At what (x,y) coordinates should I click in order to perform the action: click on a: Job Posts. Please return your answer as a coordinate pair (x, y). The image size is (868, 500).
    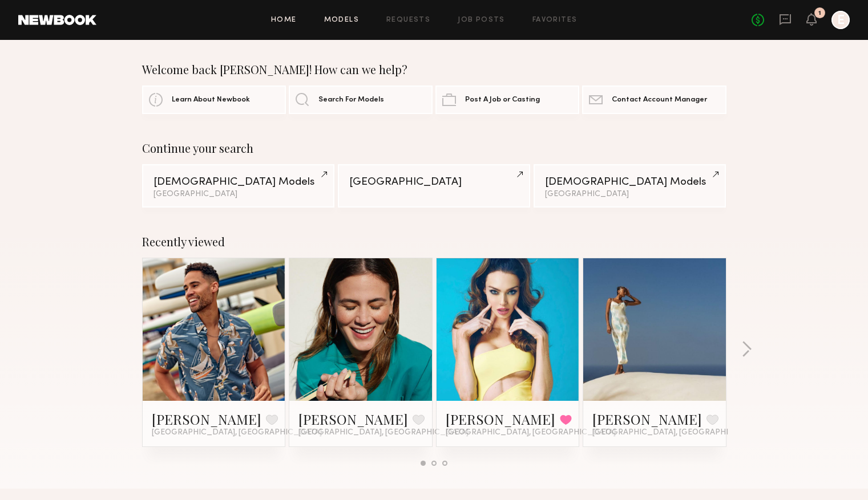
    Looking at the image, I should click on (482, 20).